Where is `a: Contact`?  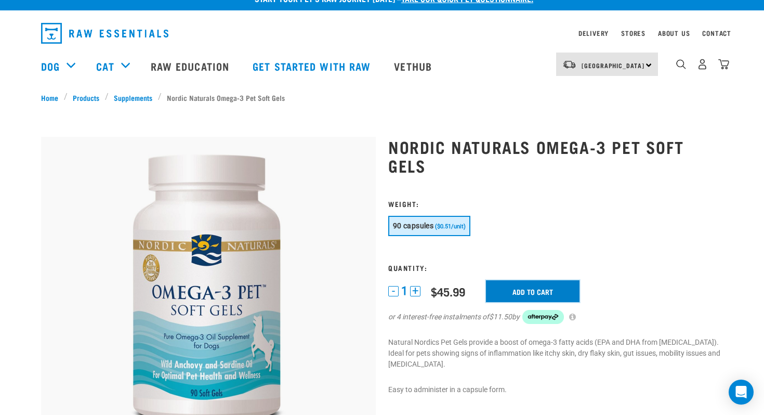
a: Contact is located at coordinates (717, 33).